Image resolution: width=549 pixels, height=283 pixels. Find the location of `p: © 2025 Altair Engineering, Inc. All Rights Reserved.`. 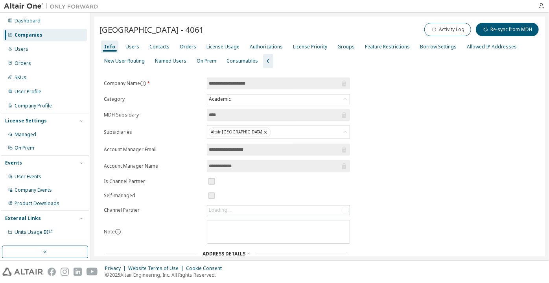

p: © 2025 Altair Engineering, Inc. All Rights Reserved. is located at coordinates (166, 275).